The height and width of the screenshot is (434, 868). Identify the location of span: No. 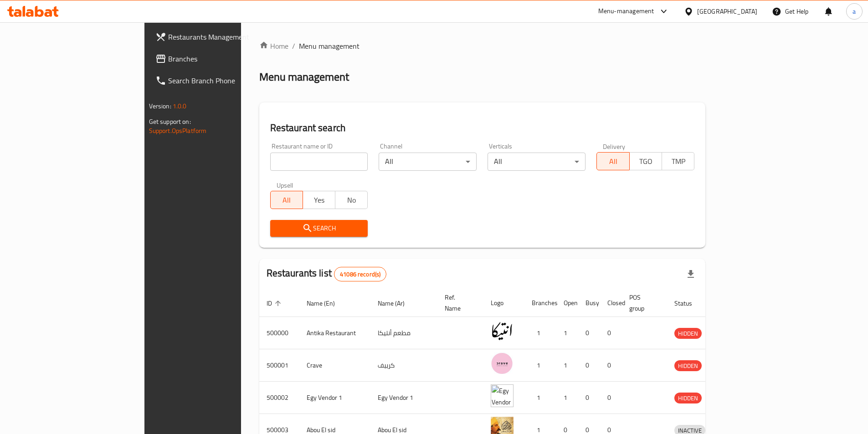
(352, 199).